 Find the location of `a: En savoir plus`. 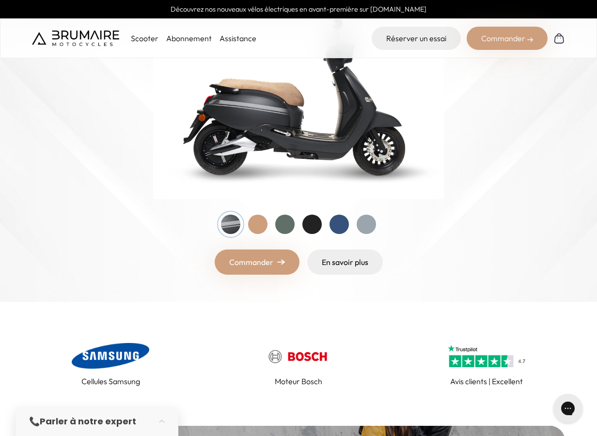

a: En savoir plus is located at coordinates (345, 262).